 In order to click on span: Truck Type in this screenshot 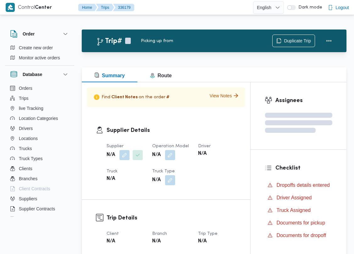, I will do `click(164, 171)`.